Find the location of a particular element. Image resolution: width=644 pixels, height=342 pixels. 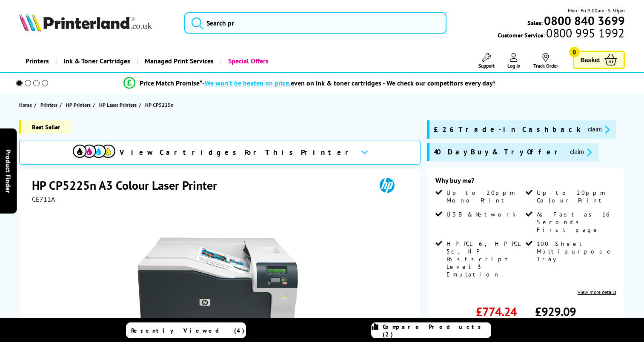

a: Recently Viewed (4) is located at coordinates (186, 330).